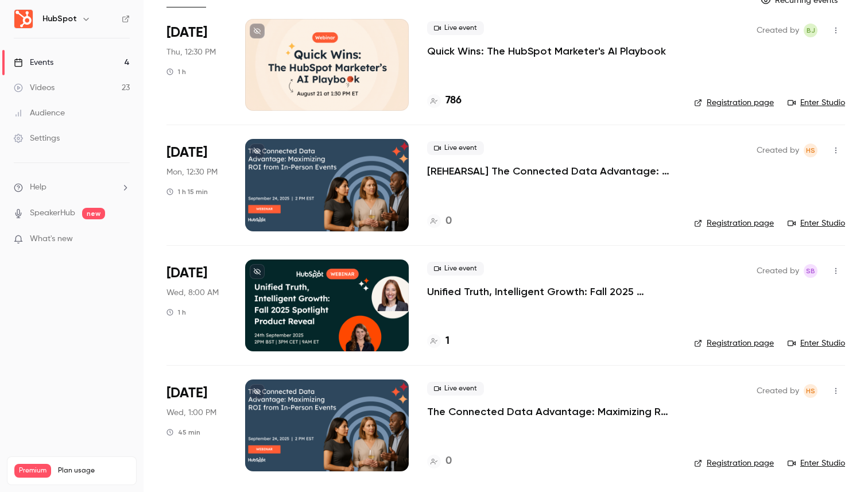 Image resolution: width=868 pixels, height=492 pixels. I want to click on p: Quick Wins: The HubSpot Marketer's AI Playbook, so click(546, 51).